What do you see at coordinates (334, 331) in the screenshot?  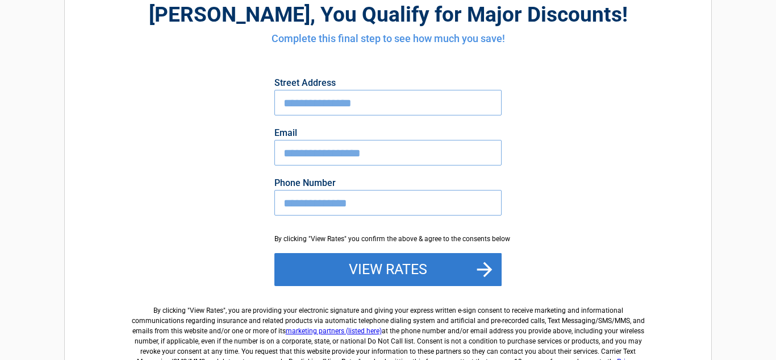 I see `a: marketing partners (listed here)` at bounding box center [334, 331].